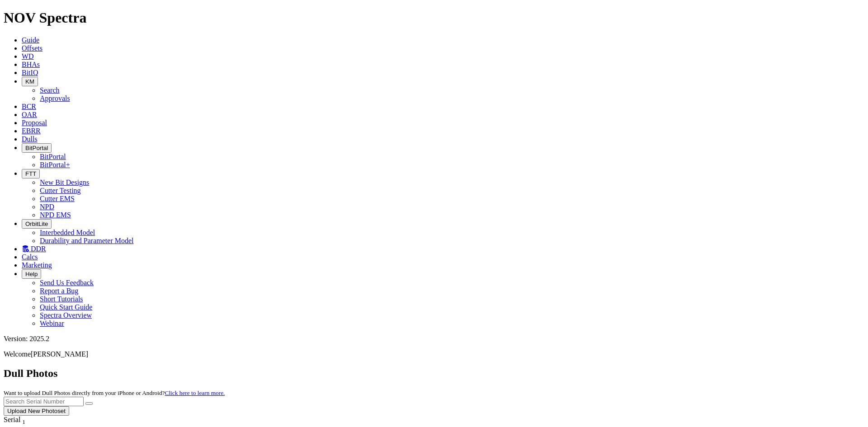 The image size is (868, 427). I want to click on h2: Dull Photos, so click(434, 373).